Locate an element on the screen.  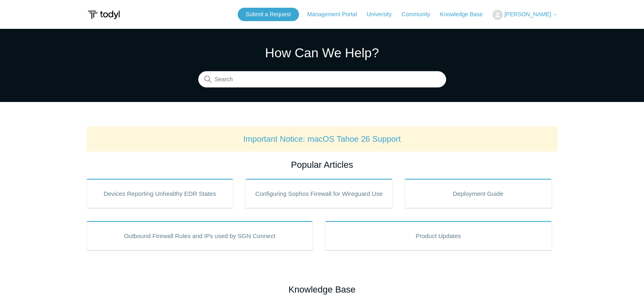
a: Community is located at coordinates (420, 14).